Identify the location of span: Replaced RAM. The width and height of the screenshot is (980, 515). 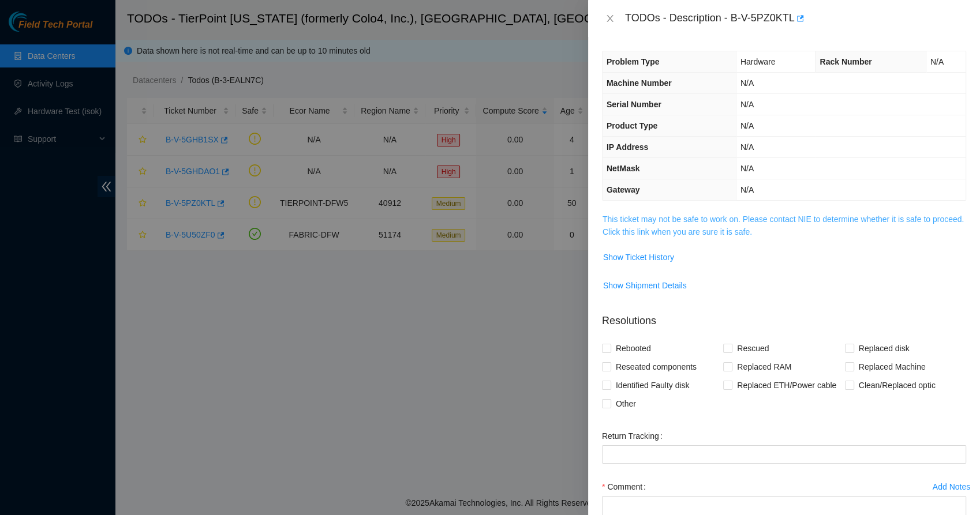
(764, 367).